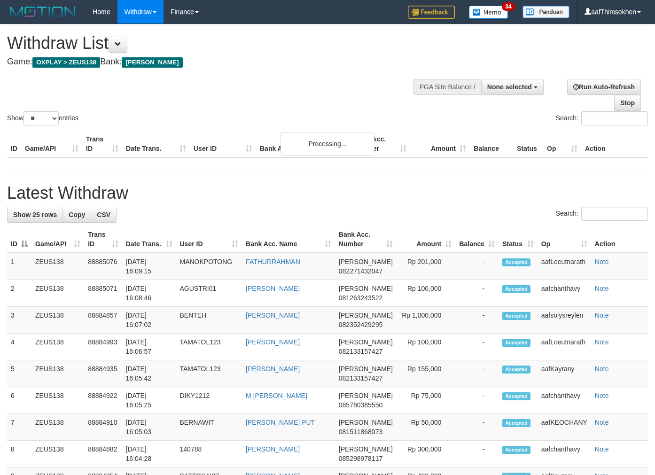 Image resolution: width=655 pixels, height=475 pixels. Describe the element at coordinates (19, 374) in the screenshot. I see `td: 5` at that location.